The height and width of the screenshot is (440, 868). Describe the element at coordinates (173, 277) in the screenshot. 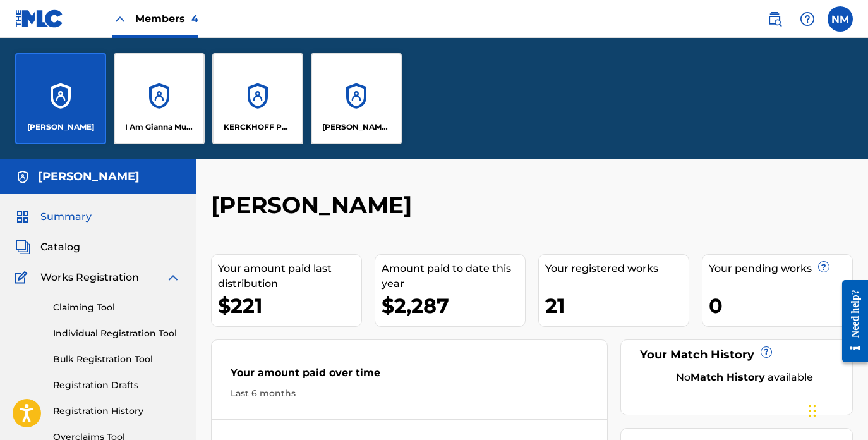

I see `img: expand` at that location.